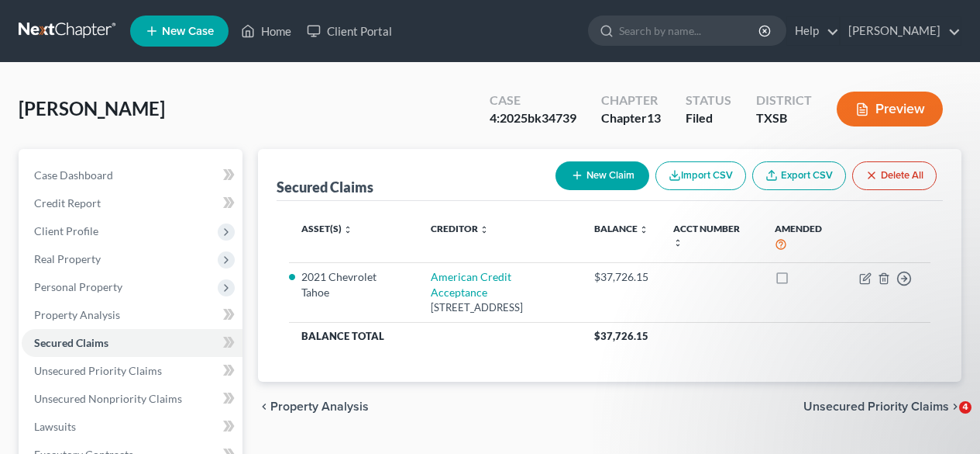 Image resolution: width=980 pixels, height=454 pixels. Describe the element at coordinates (132, 399) in the screenshot. I see `a: Unsecured Nonpriority Claims` at that location.